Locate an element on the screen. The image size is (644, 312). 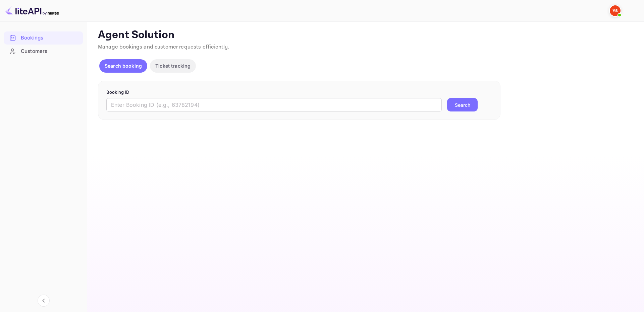
img: Yandex Support is located at coordinates (616, 11).